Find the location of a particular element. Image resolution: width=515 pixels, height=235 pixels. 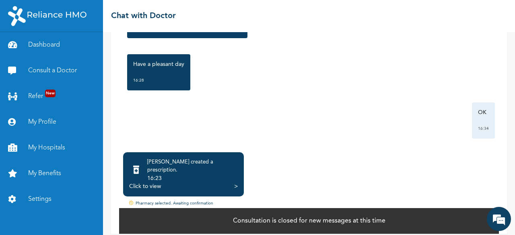

div: Chat with us now is located at coordinates (88, 50).